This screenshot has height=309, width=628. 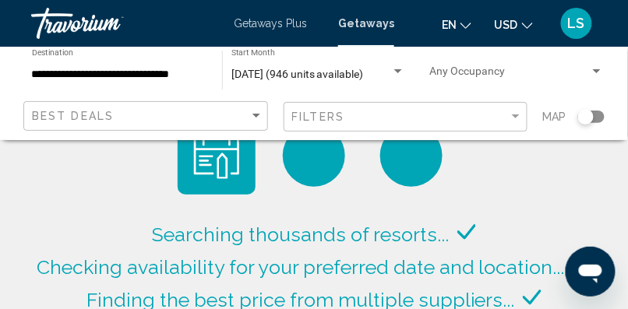 What do you see at coordinates (555, 117) in the screenshot?
I see `span: Map` at bounding box center [555, 117].